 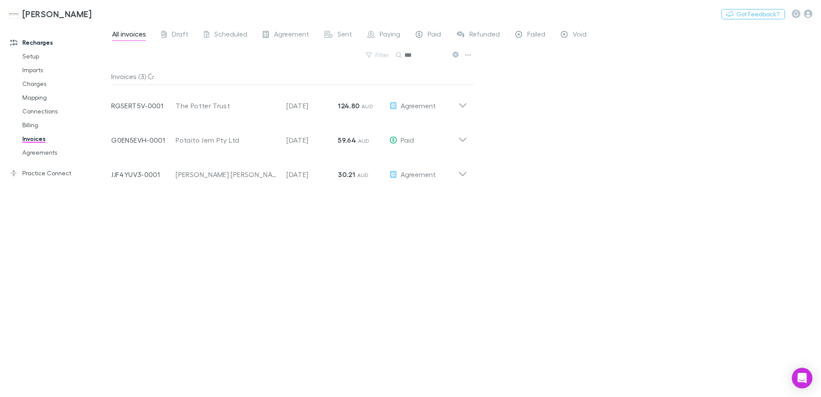 I want to click on button: Filter, so click(x=378, y=55).